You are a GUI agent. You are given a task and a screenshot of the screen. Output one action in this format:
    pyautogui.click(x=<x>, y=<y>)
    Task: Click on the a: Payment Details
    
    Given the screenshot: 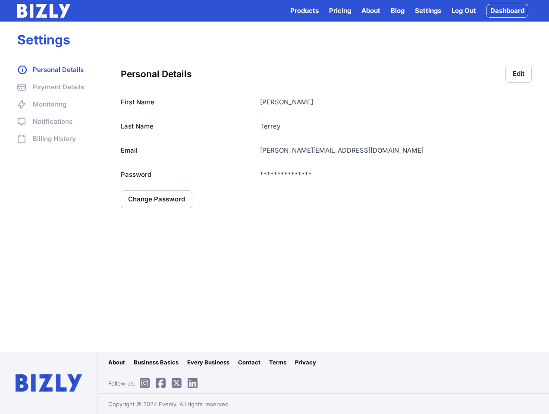 What is the action you would take?
    pyautogui.click(x=60, y=87)
    